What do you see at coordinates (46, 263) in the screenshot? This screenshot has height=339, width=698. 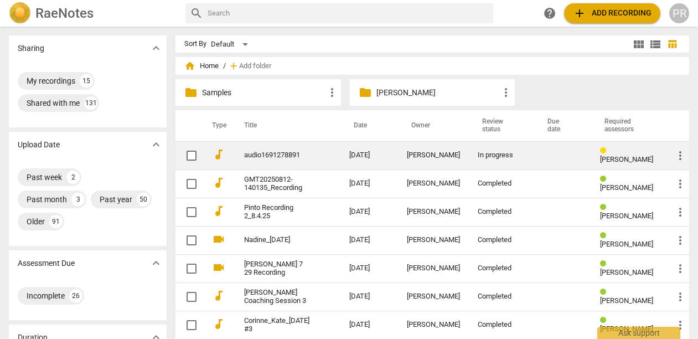 I see `p: Assessment Due` at bounding box center [46, 263].